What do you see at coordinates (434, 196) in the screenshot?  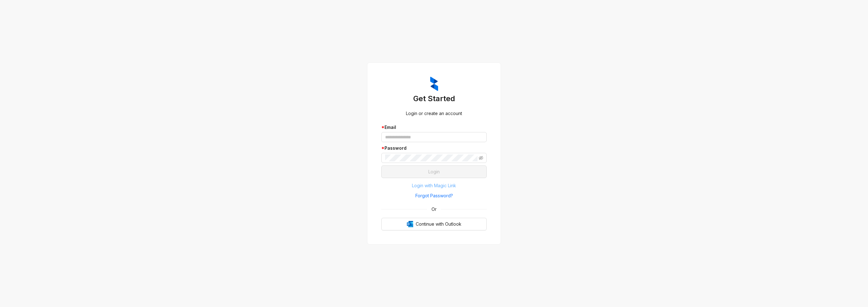 I see `button: Forgot Password?` at bounding box center [434, 196].